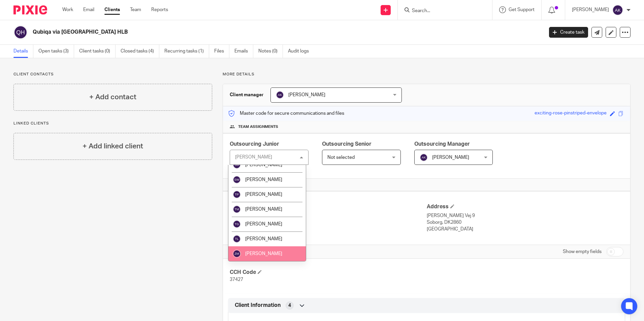 The width and height of the screenshot is (644, 321). What do you see at coordinates (244, 51) in the screenshot?
I see `a: Emails` at bounding box center [244, 51].